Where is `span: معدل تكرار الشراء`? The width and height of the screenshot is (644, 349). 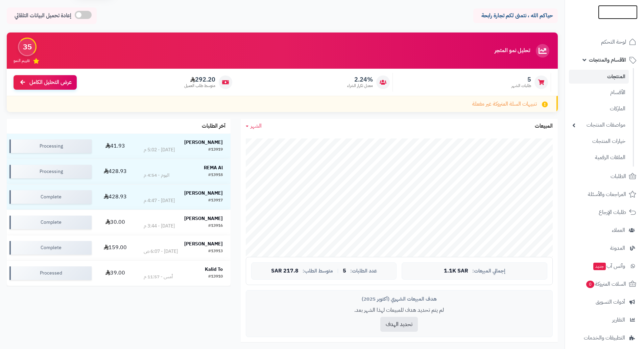 span: معدل تكرار الشراء is located at coordinates (360, 86).